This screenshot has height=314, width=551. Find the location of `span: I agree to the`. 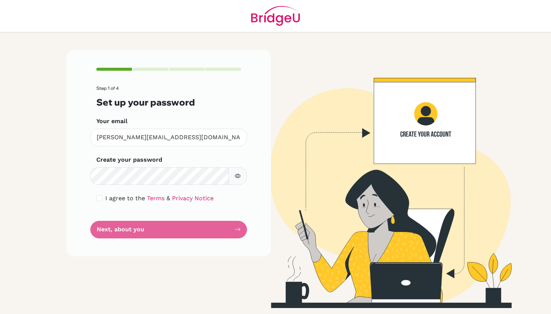

span: I agree to the is located at coordinates (125, 198).